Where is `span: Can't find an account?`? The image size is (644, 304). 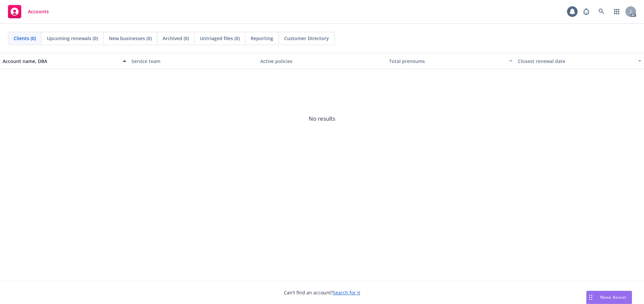 span: Can't find an account? is located at coordinates (322, 292).